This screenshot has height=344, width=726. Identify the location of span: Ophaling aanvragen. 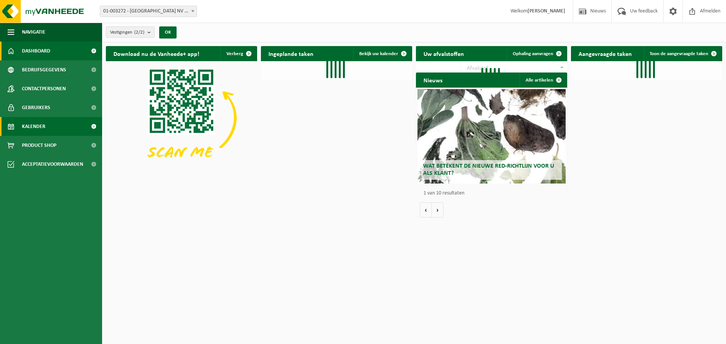
(533, 54).